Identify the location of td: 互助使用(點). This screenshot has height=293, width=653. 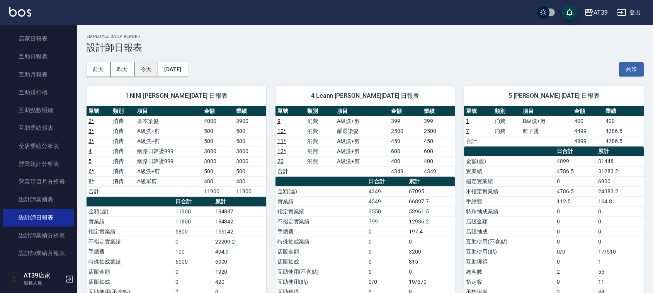
(321, 282).